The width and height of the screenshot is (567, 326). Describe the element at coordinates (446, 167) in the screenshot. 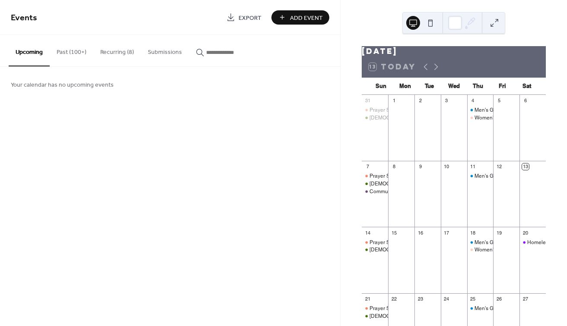

I see `div: 10` at that location.